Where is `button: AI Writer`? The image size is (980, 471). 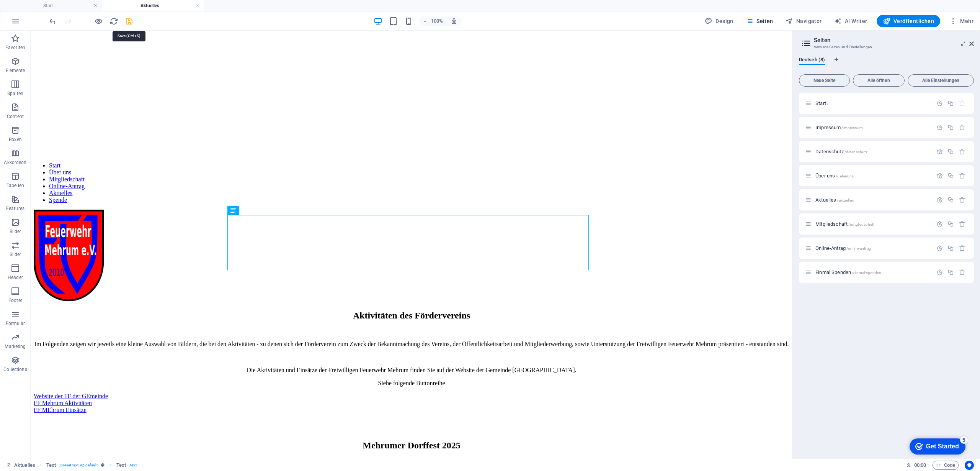
button: AI Writer is located at coordinates (851, 21).